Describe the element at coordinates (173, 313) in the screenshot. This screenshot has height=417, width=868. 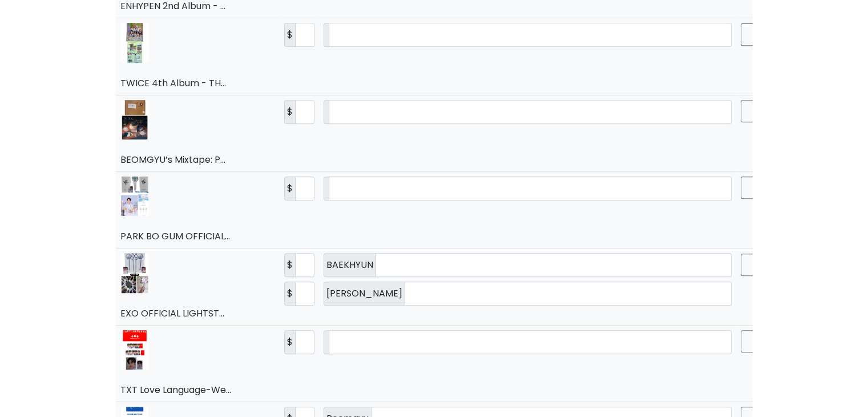
I see `a: EXO OFFICIAL LIGHTST...` at that location.